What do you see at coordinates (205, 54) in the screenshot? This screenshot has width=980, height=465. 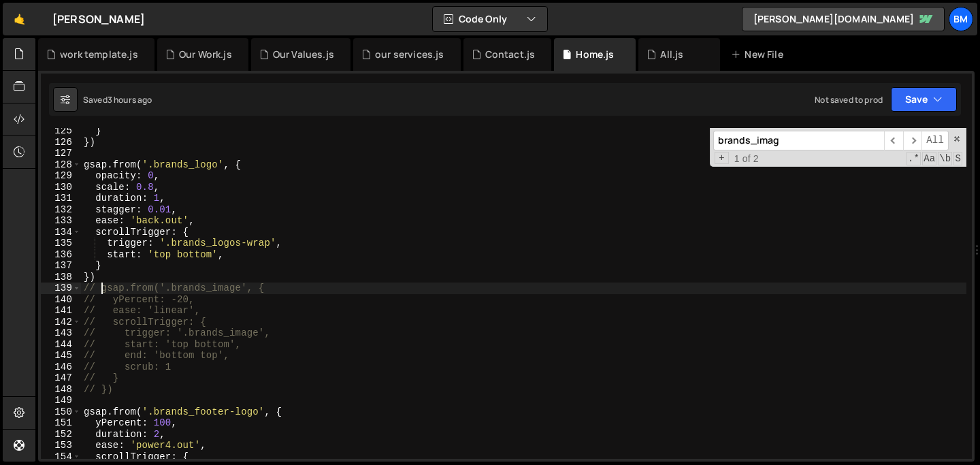 I see `div: Our Work.js` at bounding box center [205, 54].